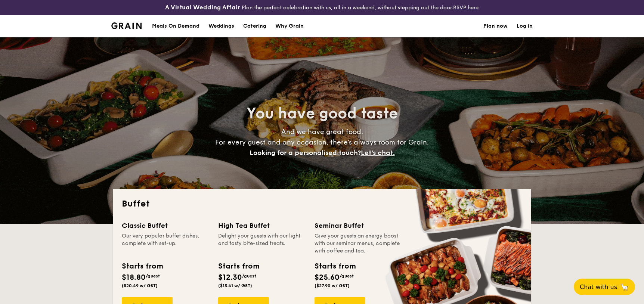 This screenshot has height=304, width=644. I want to click on h4: A Virtual Wedding Affair, so click(203, 8).